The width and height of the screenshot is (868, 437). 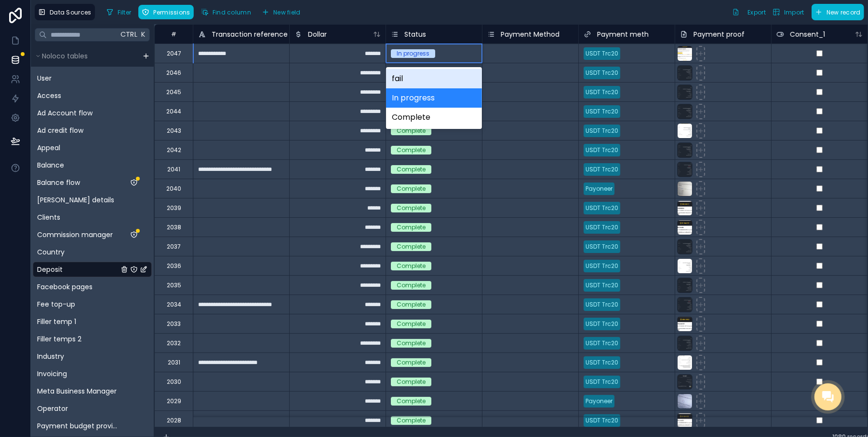 What do you see at coordinates (434, 78) in the screenshot?
I see `div: fail` at bounding box center [434, 78].